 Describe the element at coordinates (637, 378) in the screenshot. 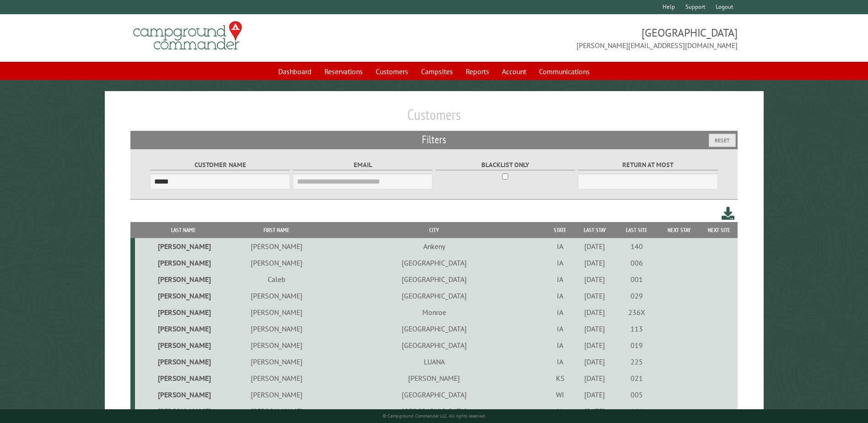

I see `td: 021` at that location.